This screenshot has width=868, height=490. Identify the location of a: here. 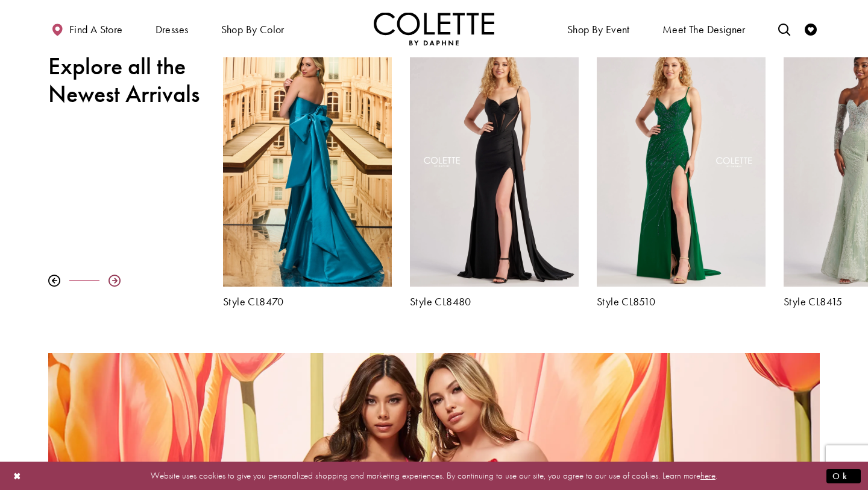
(708, 476).